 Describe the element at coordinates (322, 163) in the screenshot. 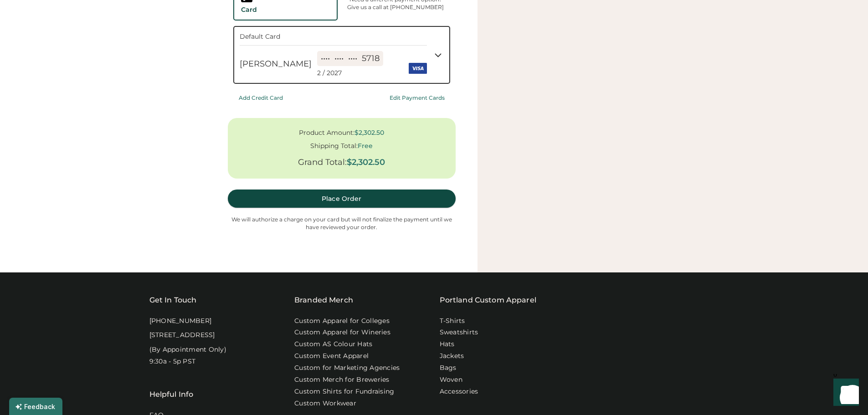

I see `div: Grand Total:` at that location.